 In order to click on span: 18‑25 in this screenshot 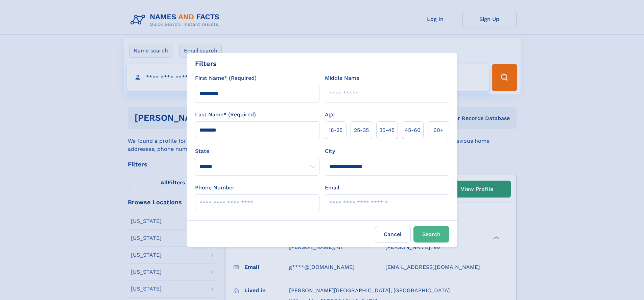, I will do `click(336, 130)`.